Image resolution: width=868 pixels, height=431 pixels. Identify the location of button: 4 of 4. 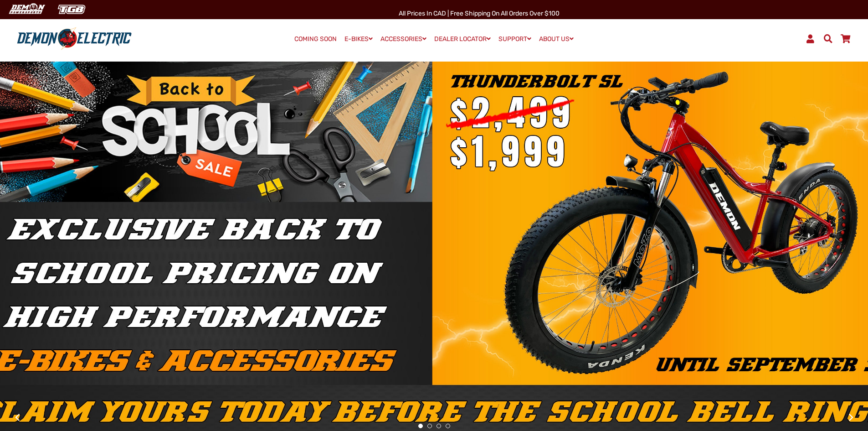
(448, 426).